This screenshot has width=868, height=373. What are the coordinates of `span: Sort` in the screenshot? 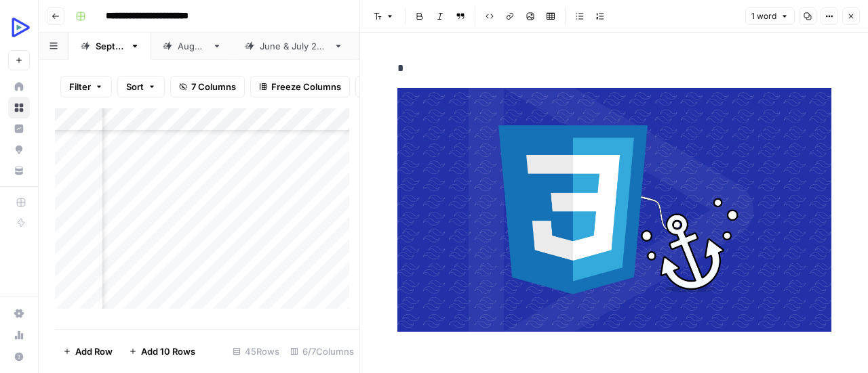 It's located at (135, 87).